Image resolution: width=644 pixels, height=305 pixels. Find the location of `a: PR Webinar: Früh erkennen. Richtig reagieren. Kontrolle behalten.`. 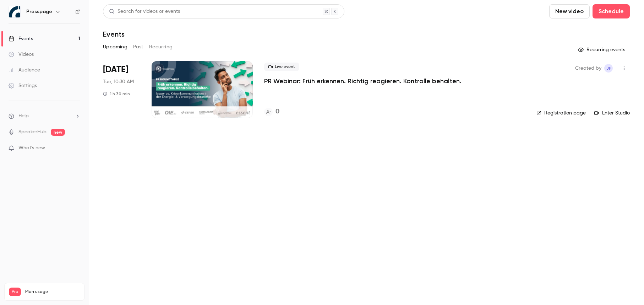

a: PR Webinar: Früh erkennen. Richtig reagieren. Kontrolle behalten. is located at coordinates (363, 81).